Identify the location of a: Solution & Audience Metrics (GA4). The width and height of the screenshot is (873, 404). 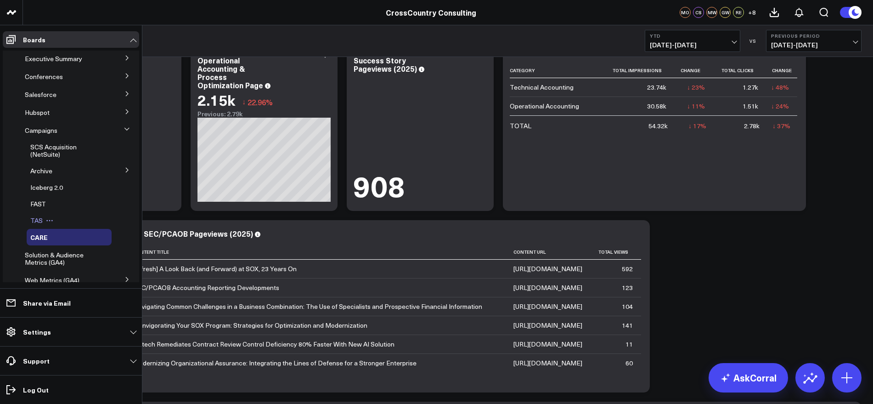
(63, 259).